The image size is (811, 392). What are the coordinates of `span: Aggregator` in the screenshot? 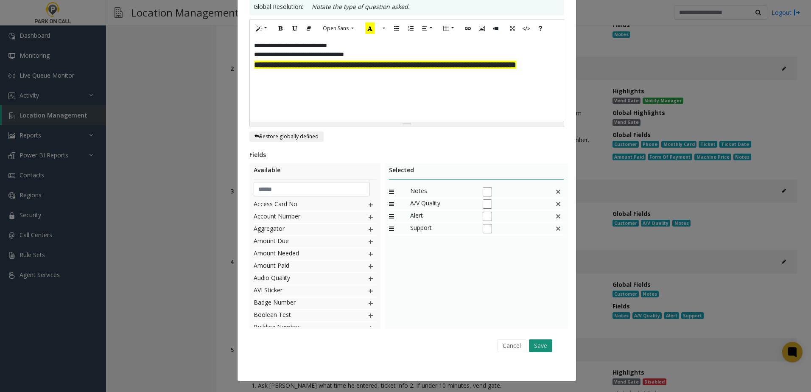 It's located at (301, 229).